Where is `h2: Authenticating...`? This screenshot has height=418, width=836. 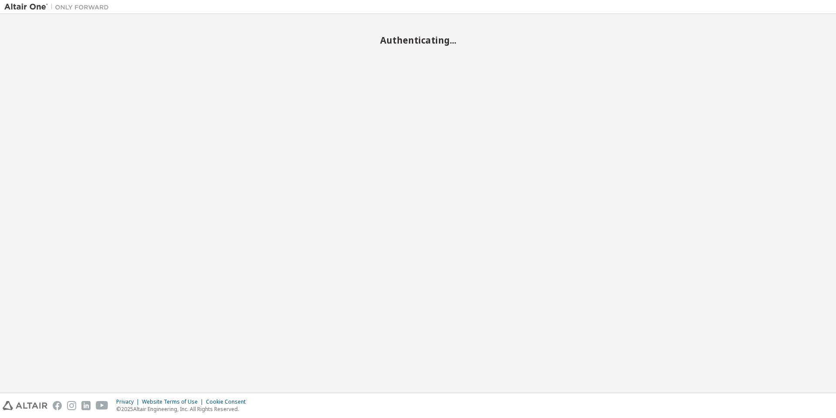 h2: Authenticating... is located at coordinates (418, 40).